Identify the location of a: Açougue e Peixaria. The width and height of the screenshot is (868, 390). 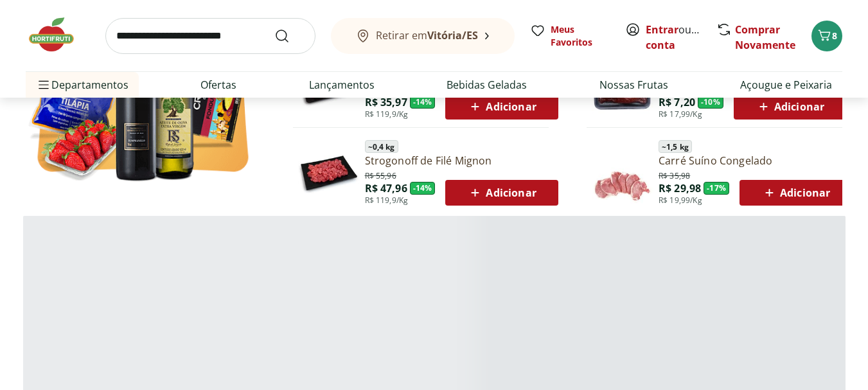
(786, 84).